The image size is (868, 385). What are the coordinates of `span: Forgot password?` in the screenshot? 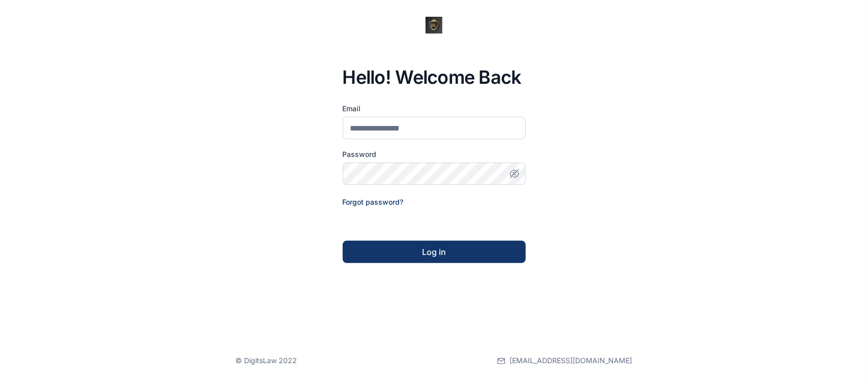 It's located at (373, 202).